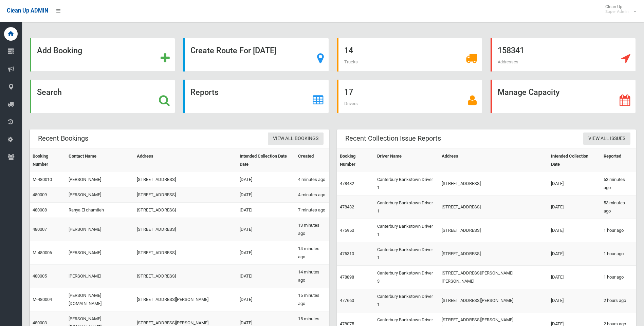 The height and width of the screenshot is (326, 644). What do you see at coordinates (619, 301) in the screenshot?
I see `td: 2 hours ago` at bounding box center [619, 301].